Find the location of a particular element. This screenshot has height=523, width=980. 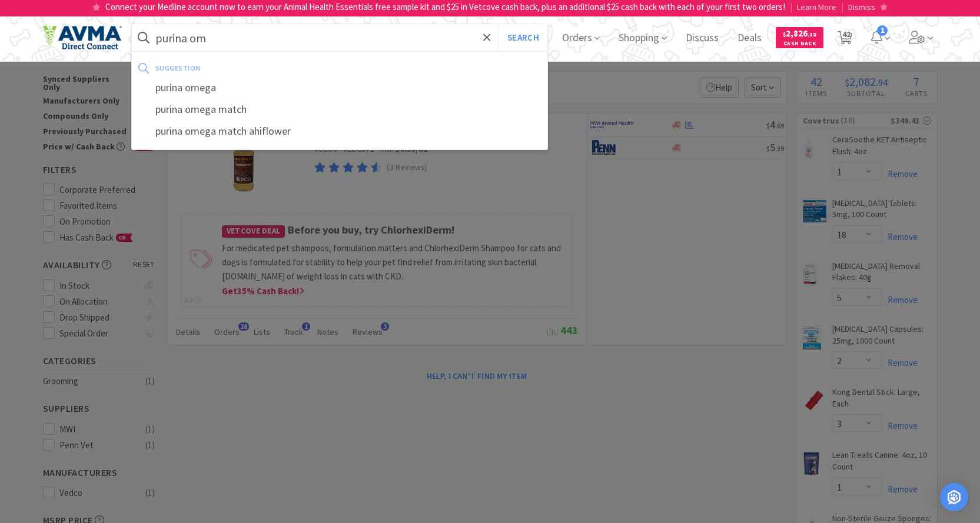

input: Search by item, sku, manufacturer, ingredient, size... is located at coordinates (340, 38).